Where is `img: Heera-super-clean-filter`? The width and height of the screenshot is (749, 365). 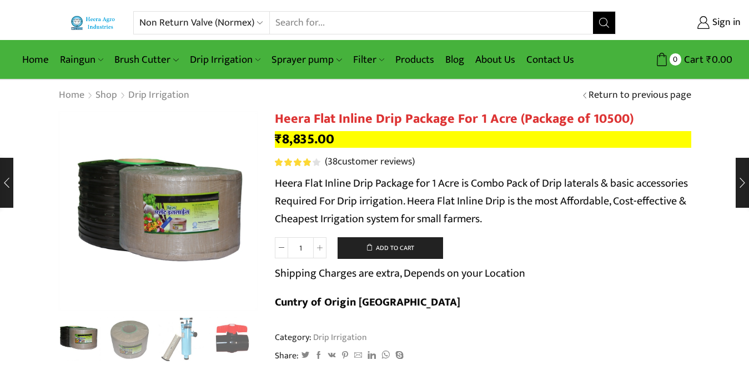
img: Heera-super-clean-filter is located at coordinates (181, 339).